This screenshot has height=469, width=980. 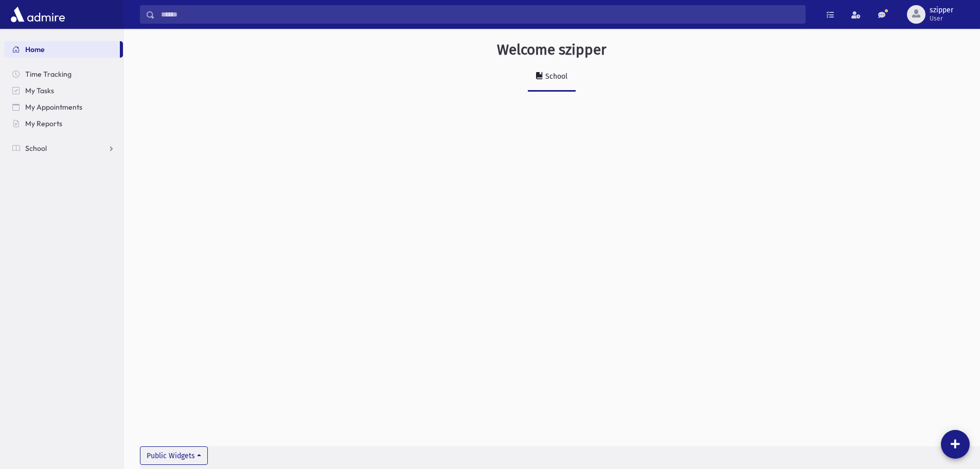 I want to click on a: Home, so click(x=61, y=49).